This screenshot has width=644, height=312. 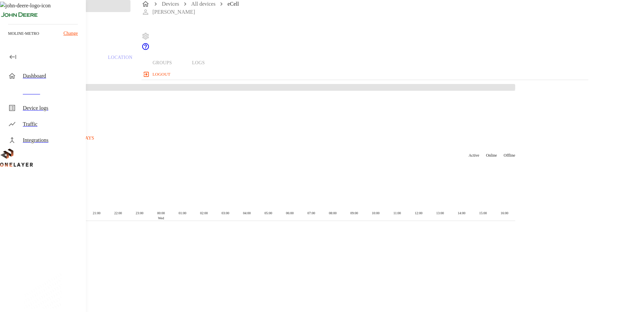 I want to click on p: 15 :00, so click(x=483, y=213).